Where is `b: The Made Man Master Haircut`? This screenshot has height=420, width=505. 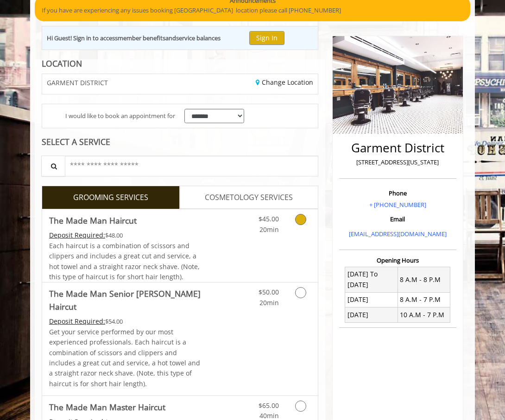 b: The Made Man Master Haircut is located at coordinates (107, 407).